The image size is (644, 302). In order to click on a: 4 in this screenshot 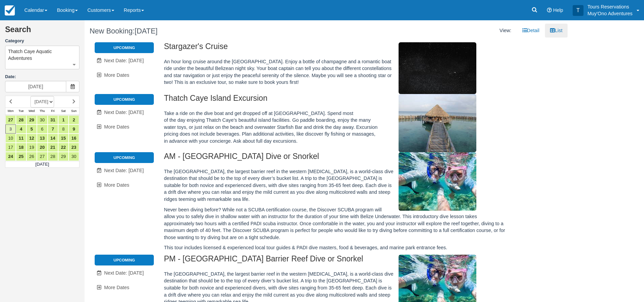, I will do `click(21, 129)`.